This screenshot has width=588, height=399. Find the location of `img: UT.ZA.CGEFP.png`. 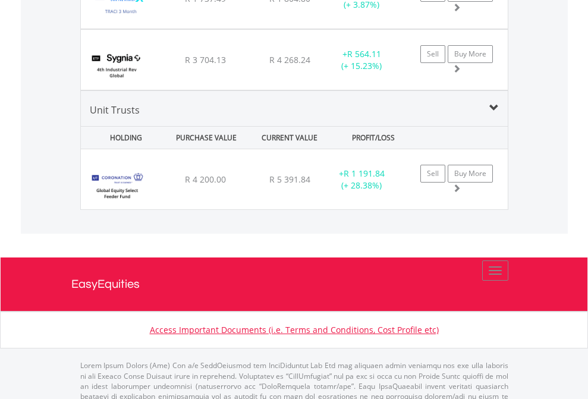

img: UT.ZA.CGEFP.png is located at coordinates (117, 185).